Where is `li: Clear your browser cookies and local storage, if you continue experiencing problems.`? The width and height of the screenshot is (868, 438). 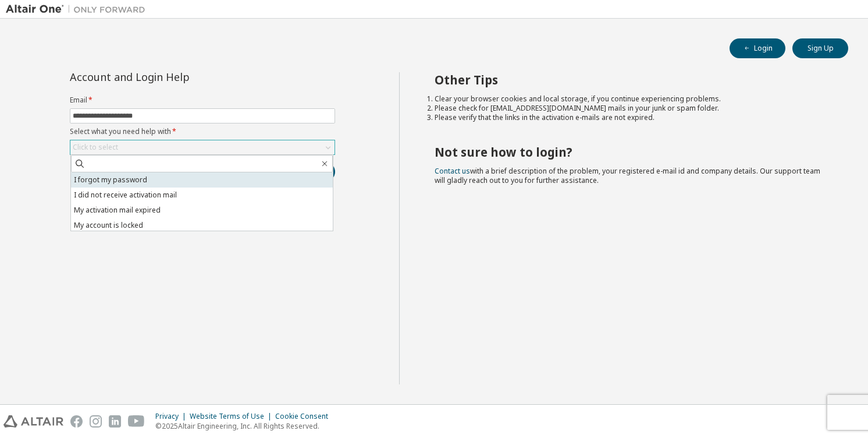 li: Clear your browser cookies and local storage, if you continue experiencing problems. is located at coordinates (631, 99).